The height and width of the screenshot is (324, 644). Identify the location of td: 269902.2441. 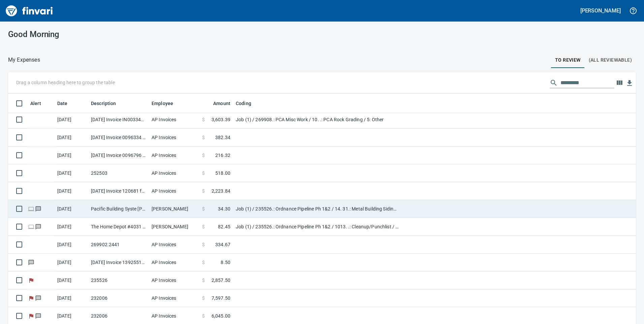
(119, 244).